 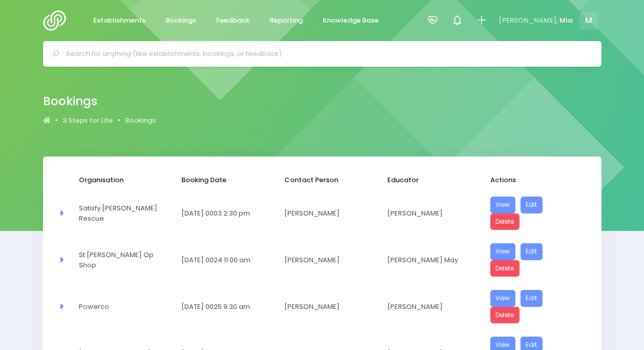 I want to click on span: M, so click(x=588, y=20).